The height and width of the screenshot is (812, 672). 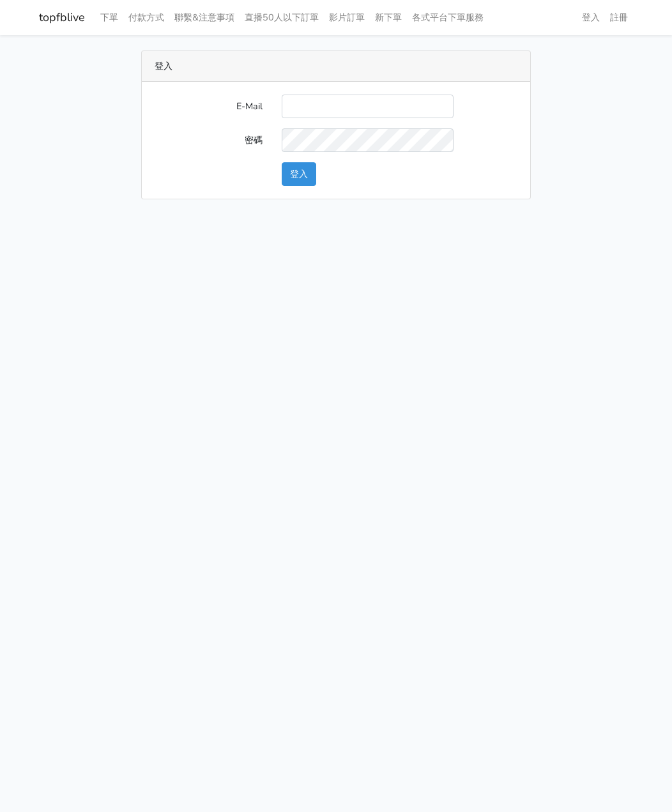 I want to click on a: topfblive, so click(x=62, y=17).